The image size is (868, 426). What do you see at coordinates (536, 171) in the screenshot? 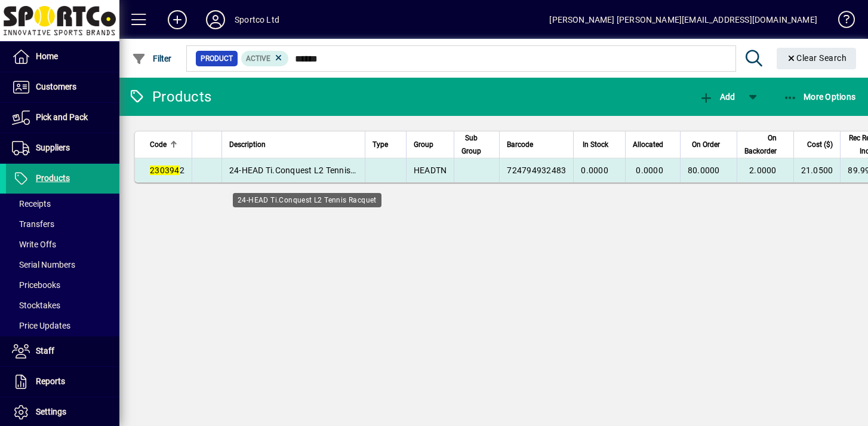
I see `span: 724794932483` at bounding box center [536, 171].